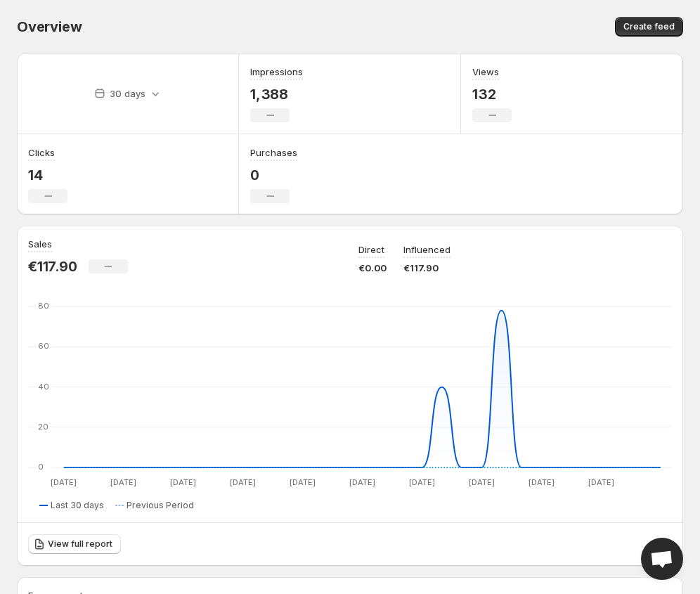 Image resolution: width=700 pixels, height=594 pixels. I want to click on span: Last 30 days, so click(77, 505).